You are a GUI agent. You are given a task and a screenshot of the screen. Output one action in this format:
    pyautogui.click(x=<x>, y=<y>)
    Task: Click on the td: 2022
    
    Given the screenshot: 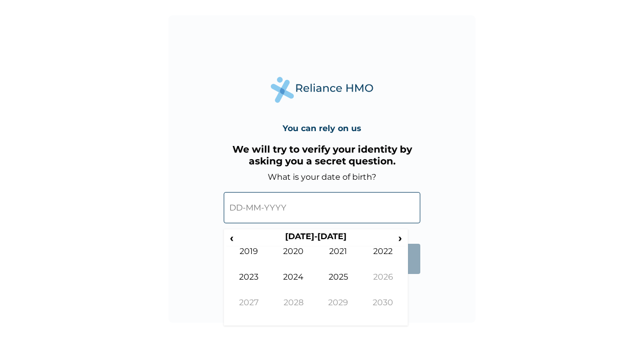 What is the action you would take?
    pyautogui.click(x=384, y=259)
    